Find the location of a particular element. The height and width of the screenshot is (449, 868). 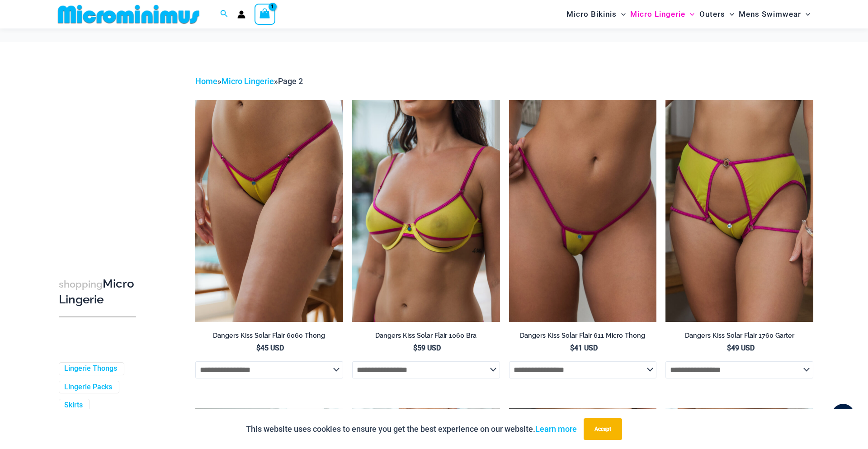

a: OutersMenu ToggleMenu Toggle is located at coordinates (717, 14).